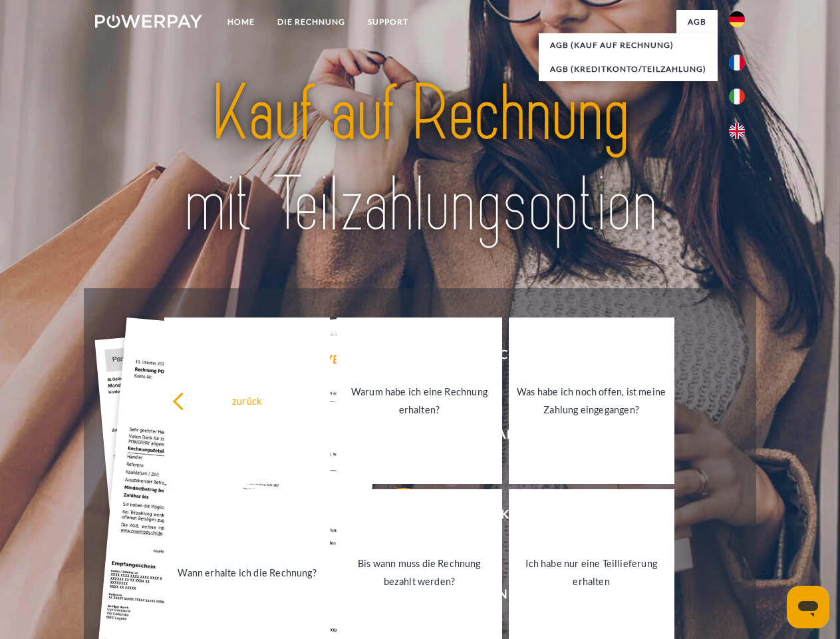 The width and height of the screenshot is (840, 639). I want to click on a: AGB (Kauf auf Rechnung), so click(628, 46).